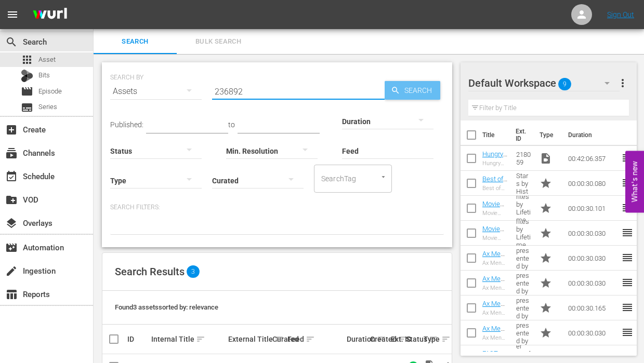  What do you see at coordinates (623, 83) in the screenshot?
I see `button: more_vert` at bounding box center [623, 83].